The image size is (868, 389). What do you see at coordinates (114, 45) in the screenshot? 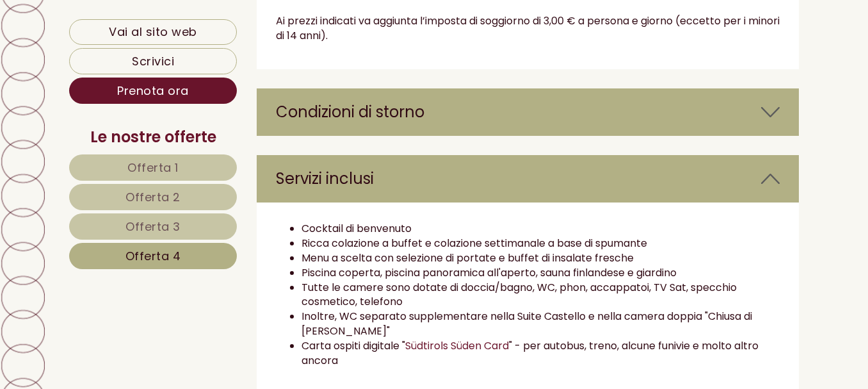
I see `div: Hotel Tenz` at bounding box center [114, 45].